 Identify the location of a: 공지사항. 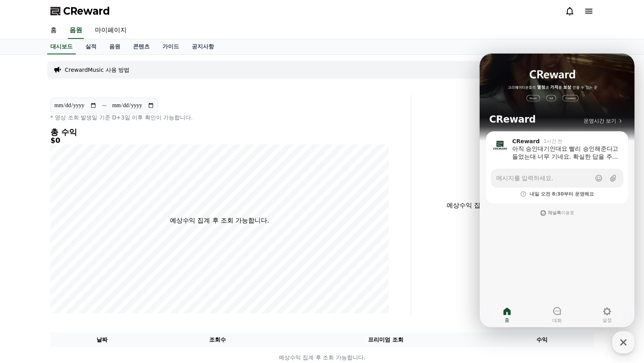
(203, 47).